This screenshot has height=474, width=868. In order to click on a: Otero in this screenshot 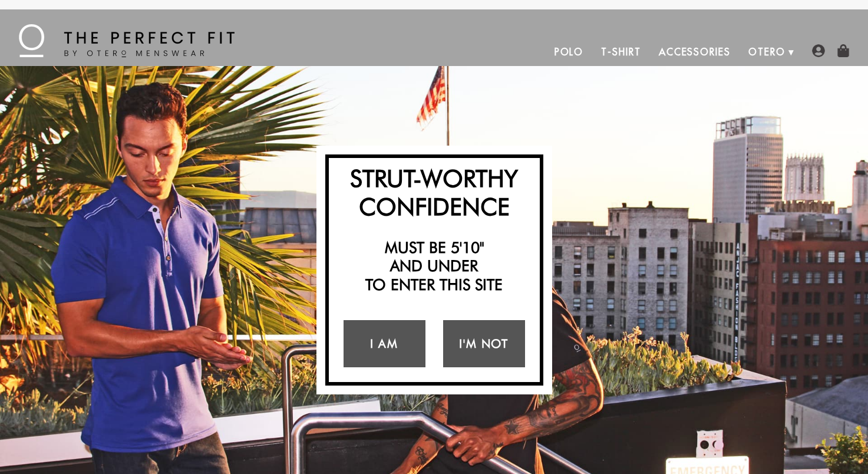, I will do `click(767, 52)`.